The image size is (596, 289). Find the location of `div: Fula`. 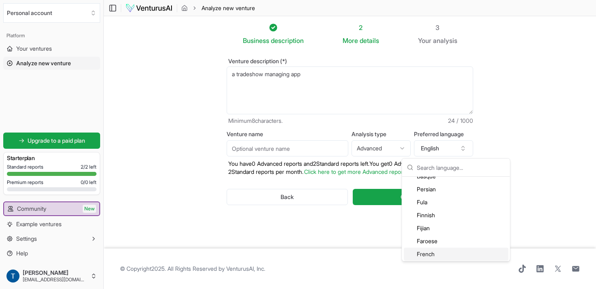

div: Fula is located at coordinates (456, 202).